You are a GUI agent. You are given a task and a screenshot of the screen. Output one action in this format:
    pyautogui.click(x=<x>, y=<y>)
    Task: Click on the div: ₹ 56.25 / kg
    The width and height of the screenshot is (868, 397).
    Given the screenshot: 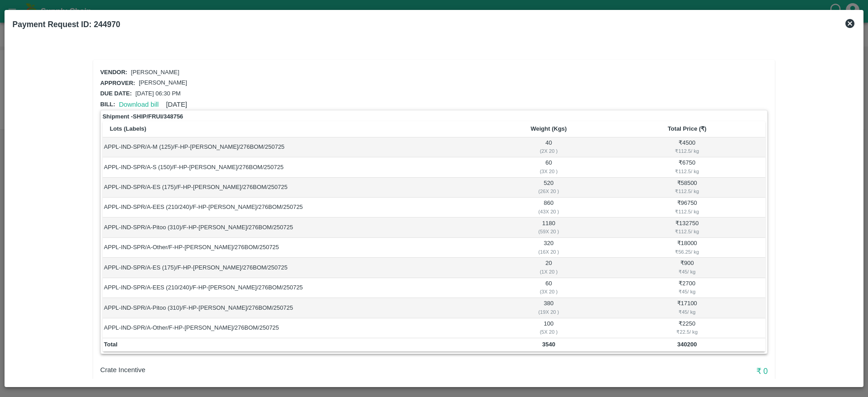 What is the action you would take?
    pyautogui.click(x=687, y=252)
    